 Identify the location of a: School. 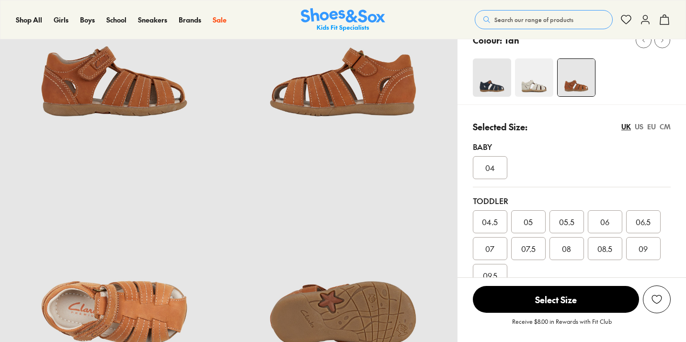
(116, 20).